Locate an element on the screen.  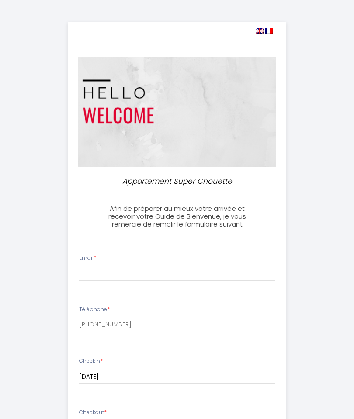
label: Checkin is located at coordinates (91, 361).